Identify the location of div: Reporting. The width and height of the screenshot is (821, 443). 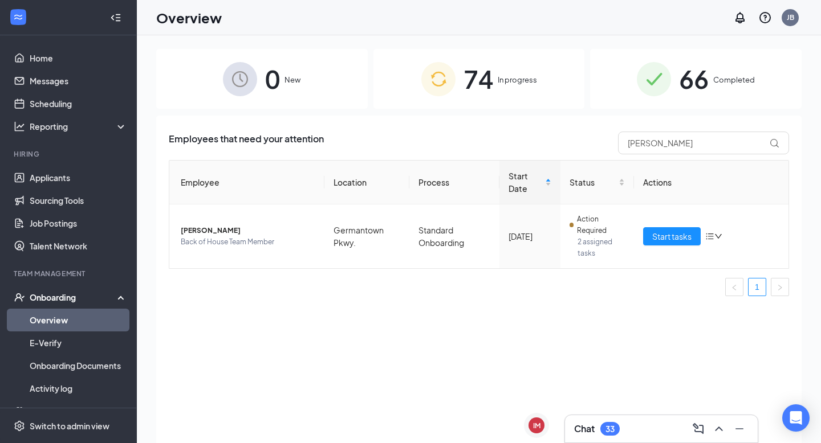
(79, 127).